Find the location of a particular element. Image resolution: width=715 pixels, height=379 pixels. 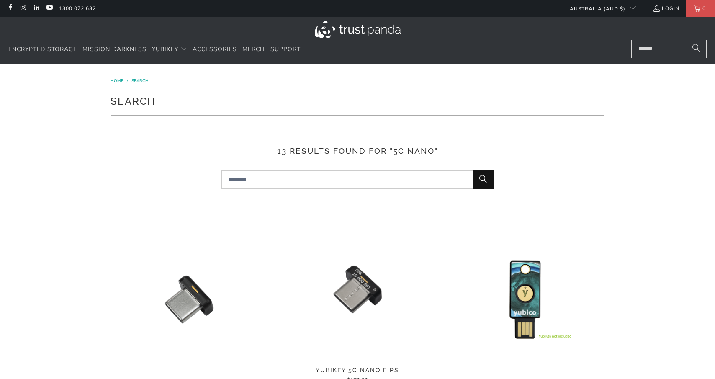

span: Merch is located at coordinates (254, 49).